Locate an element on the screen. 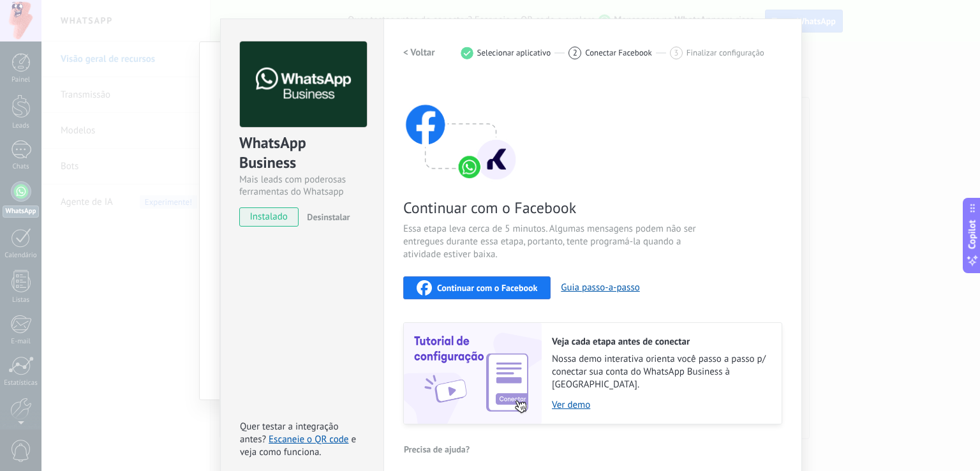  button: Desinstalar is located at coordinates (325, 217).